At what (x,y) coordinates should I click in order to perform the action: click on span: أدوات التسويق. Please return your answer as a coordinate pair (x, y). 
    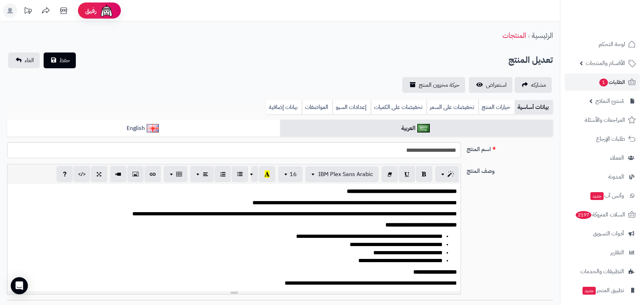
    Looking at the image, I should click on (608, 234).